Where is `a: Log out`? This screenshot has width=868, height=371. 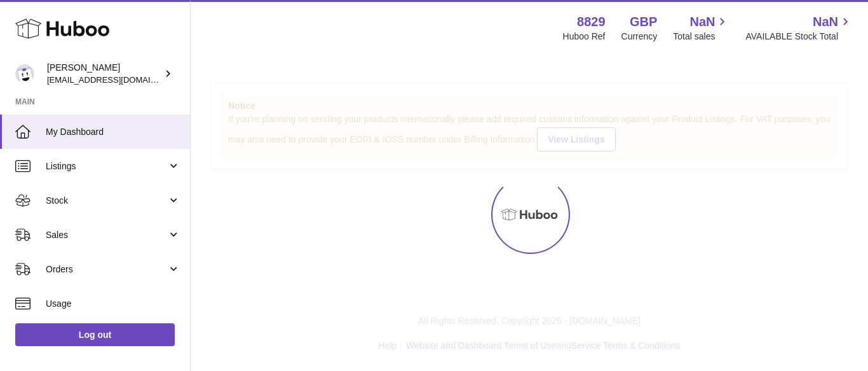 a: Log out is located at coordinates (94, 334).